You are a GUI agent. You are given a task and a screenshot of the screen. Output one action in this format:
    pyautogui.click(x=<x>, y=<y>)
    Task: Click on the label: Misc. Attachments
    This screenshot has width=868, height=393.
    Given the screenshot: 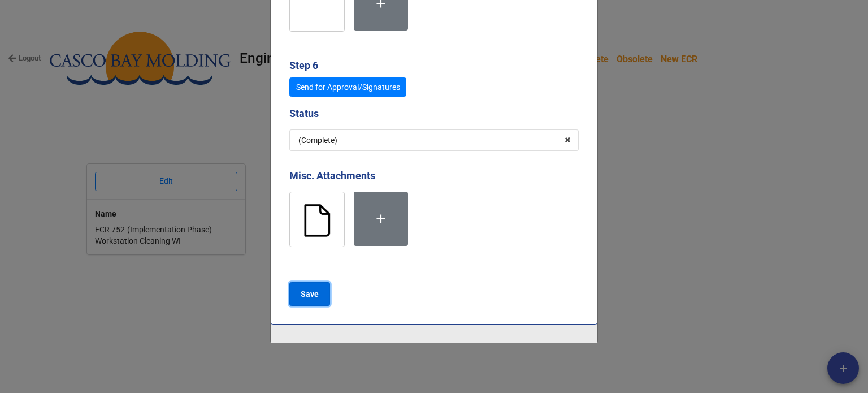 What is the action you would take?
    pyautogui.click(x=332, y=176)
    